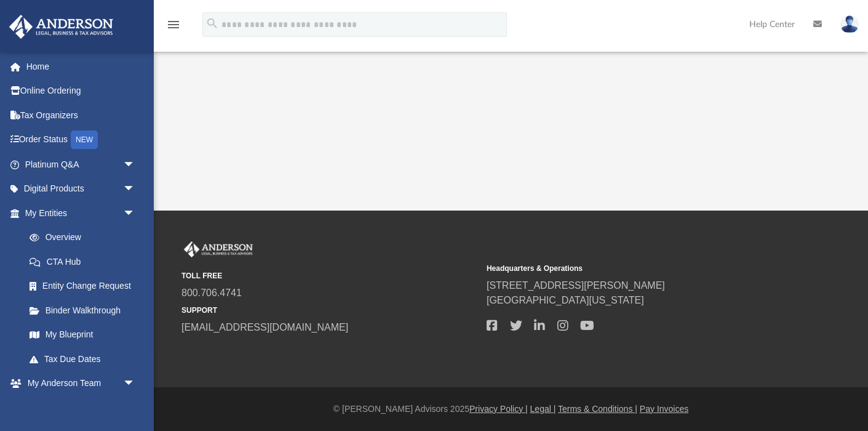 The height and width of the screenshot is (431, 868). I want to click on a: Tax Organizers, so click(82, 115).